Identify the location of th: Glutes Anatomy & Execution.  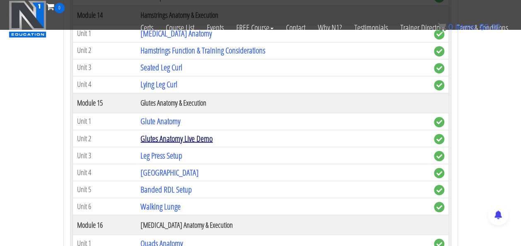
(283, 103).